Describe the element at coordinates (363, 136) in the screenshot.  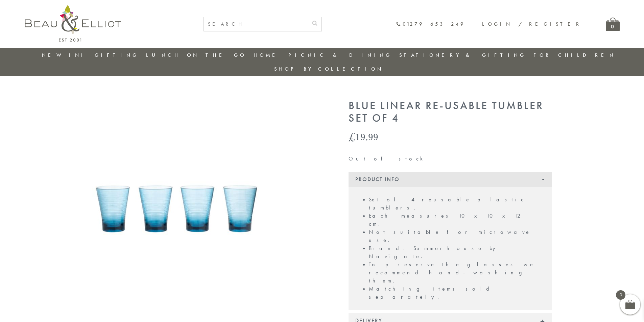
I see `bdi: 19.99` at that location.